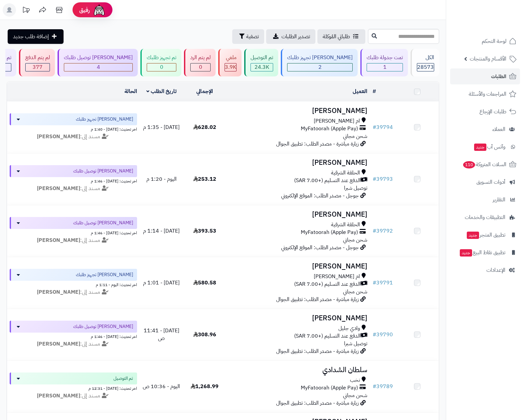 This screenshot has width=524, height=420. I want to click on a: تاريخ الطلب, so click(161, 91).